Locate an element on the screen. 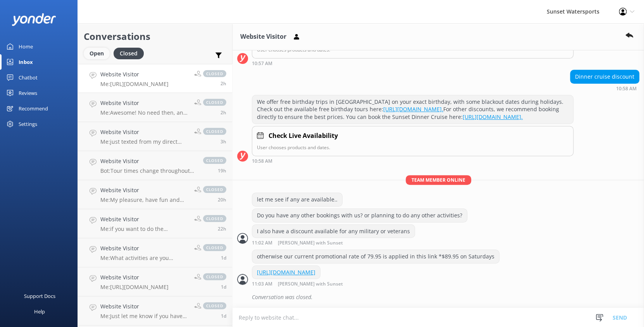 This screenshot has width=644, height=327. a: Website VisitorMe:What activities are you interested in doing? I can help you bundle them with th... is located at coordinates (155, 253).